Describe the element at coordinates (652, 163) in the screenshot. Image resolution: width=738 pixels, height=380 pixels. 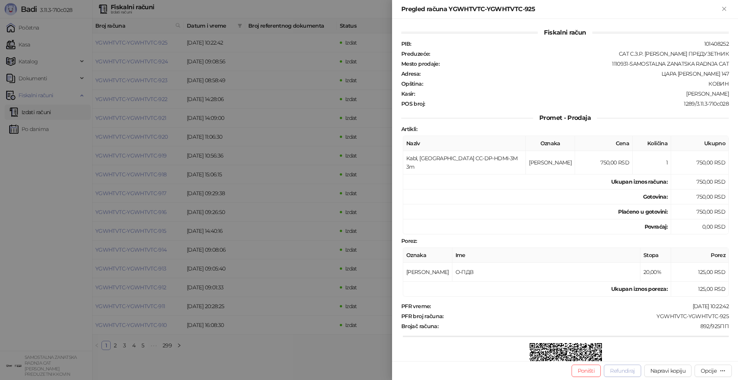
I see `td: 1` at that location.